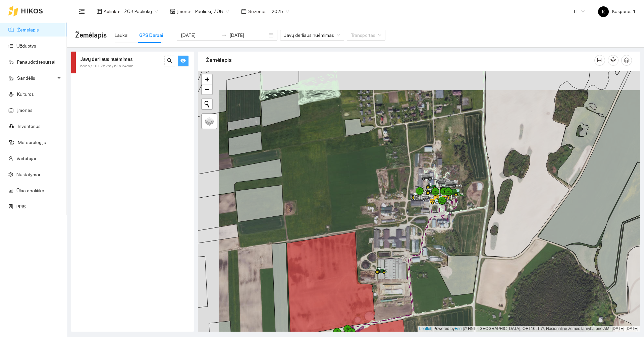 This screenshot has width=644, height=337. I want to click on span: Javų derliaus nuėmimas, so click(312, 35).